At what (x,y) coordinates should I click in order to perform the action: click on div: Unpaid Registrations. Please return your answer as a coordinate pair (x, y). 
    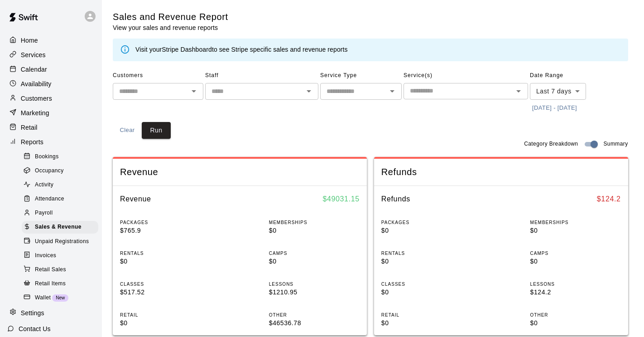
    Looking at the image, I should click on (59, 242).